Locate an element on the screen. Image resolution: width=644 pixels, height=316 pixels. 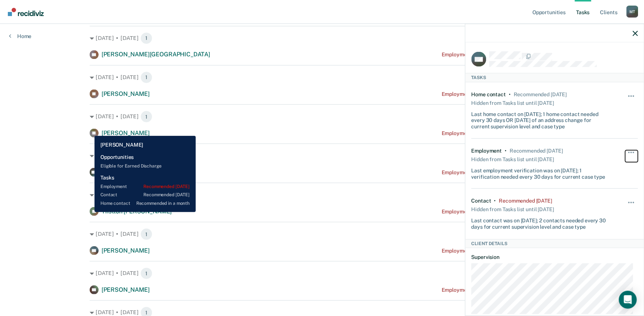
div: Employment is located at coordinates (487, 151).